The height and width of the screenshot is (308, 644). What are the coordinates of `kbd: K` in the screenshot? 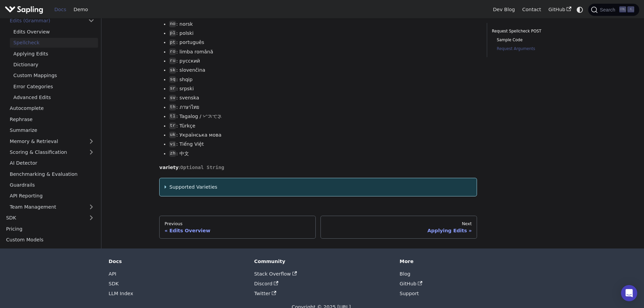 It's located at (630, 9).